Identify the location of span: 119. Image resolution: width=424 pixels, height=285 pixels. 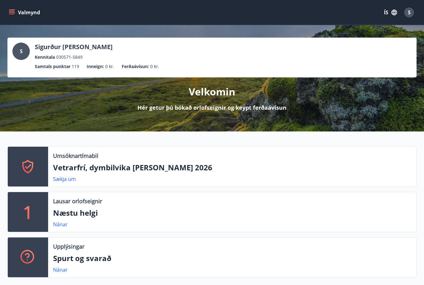
(75, 66).